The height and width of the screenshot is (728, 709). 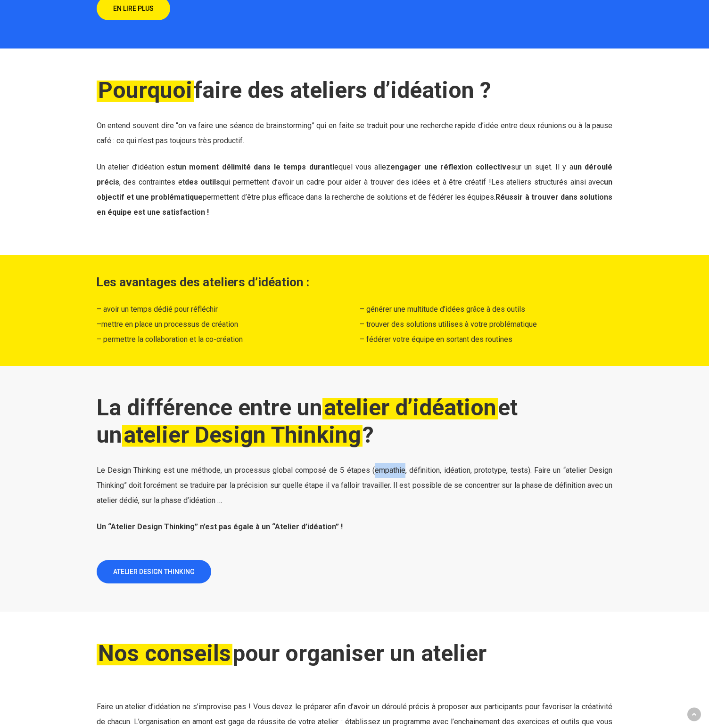 What do you see at coordinates (242, 435) in the screenshot?
I see `em: atelier Design Thinking` at bounding box center [242, 435].